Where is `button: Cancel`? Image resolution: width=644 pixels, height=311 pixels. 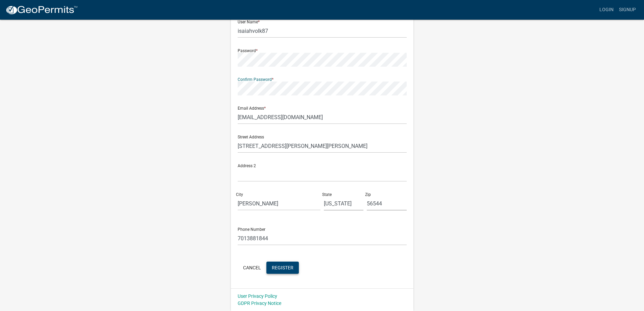 button: Cancel is located at coordinates (252, 268).